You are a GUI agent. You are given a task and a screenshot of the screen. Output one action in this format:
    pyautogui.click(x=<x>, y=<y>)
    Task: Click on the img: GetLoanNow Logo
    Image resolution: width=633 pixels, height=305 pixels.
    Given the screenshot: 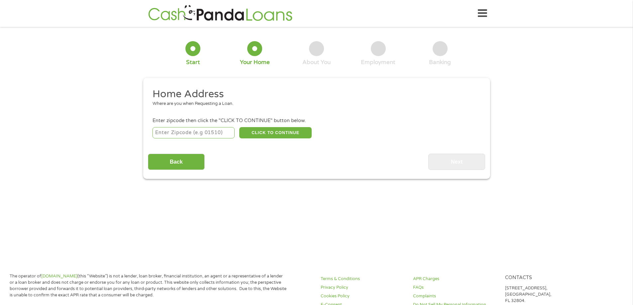 What is the action you would take?
    pyautogui.click(x=220, y=13)
    